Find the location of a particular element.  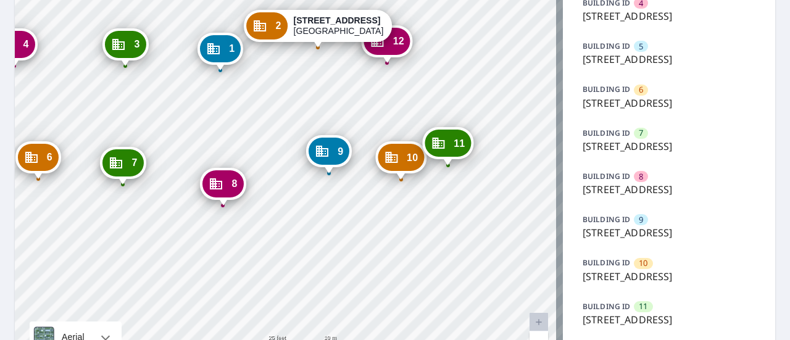

span: 1 is located at coordinates (231, 48).